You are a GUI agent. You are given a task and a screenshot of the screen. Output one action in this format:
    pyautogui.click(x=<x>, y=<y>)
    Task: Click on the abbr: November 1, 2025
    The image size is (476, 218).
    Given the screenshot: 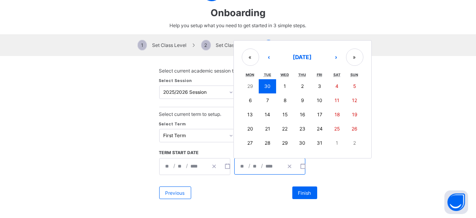 What is the action you would take?
    pyautogui.click(x=337, y=143)
    